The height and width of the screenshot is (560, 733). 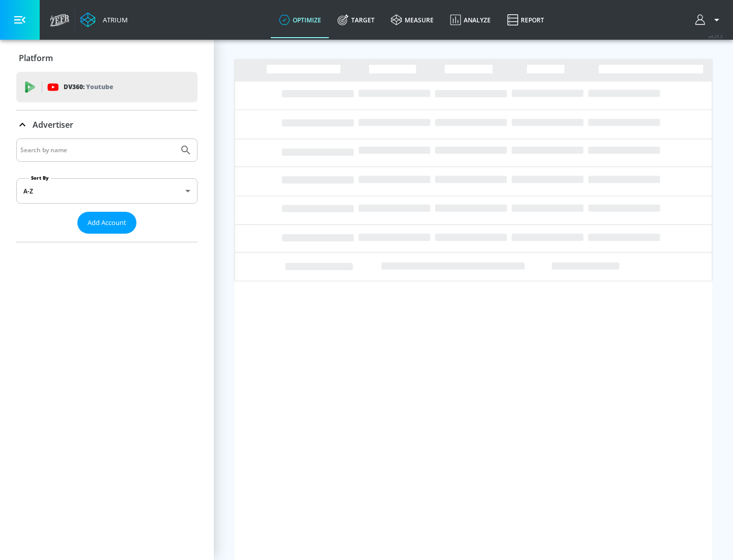 I want to click on button: Add Account, so click(x=107, y=222).